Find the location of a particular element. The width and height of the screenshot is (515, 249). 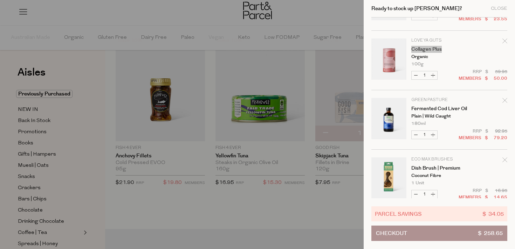

span: 100g is located at coordinates (417, 64).